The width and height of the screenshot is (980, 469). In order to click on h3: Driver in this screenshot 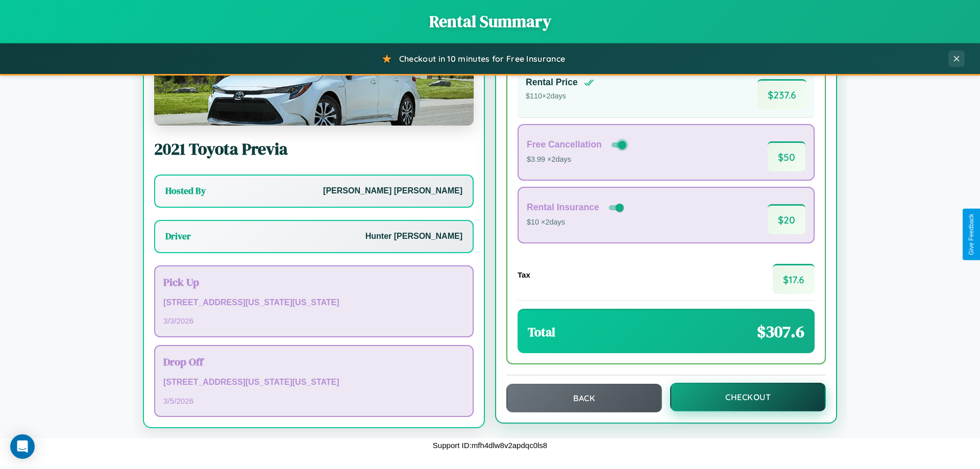, I will do `click(178, 236)`.